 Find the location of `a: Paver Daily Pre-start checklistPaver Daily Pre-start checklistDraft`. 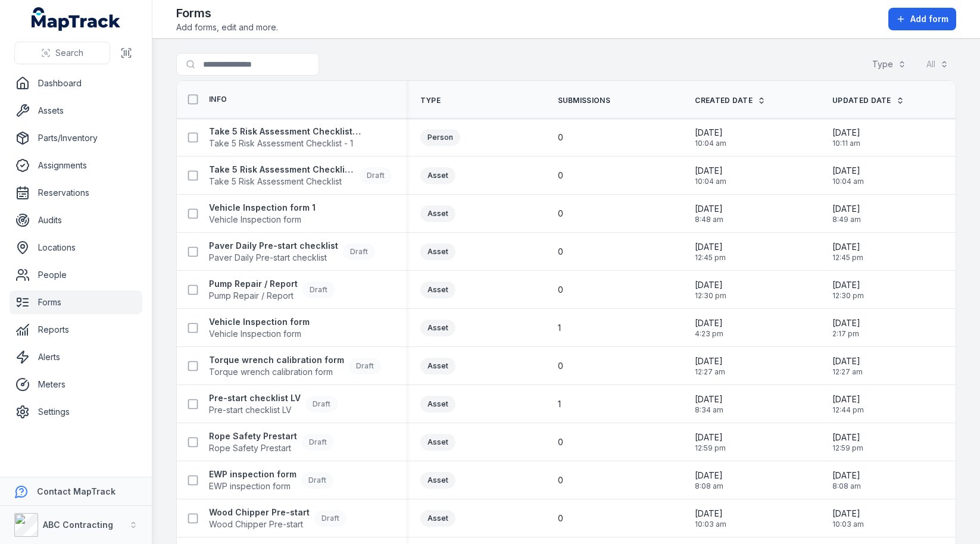

a: Paver Daily Pre-start checklistPaver Daily Pre-start checklistDraft is located at coordinates (292, 252).